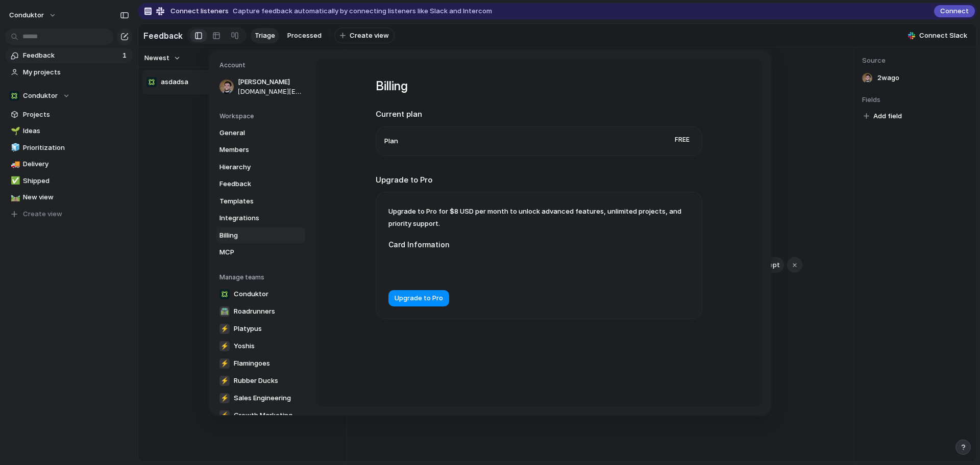  What do you see at coordinates (262, 398) in the screenshot?
I see `span: Sales Engineering` at bounding box center [262, 398].